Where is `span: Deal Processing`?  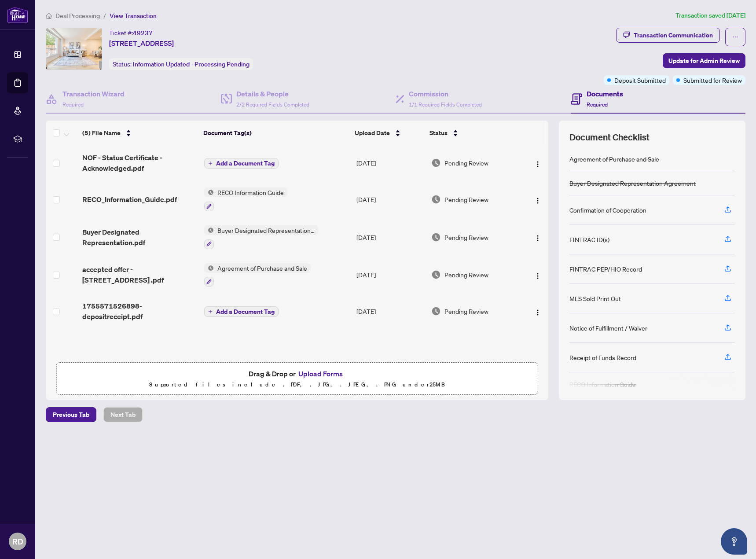
span: Deal Processing is located at coordinates (78, 16).